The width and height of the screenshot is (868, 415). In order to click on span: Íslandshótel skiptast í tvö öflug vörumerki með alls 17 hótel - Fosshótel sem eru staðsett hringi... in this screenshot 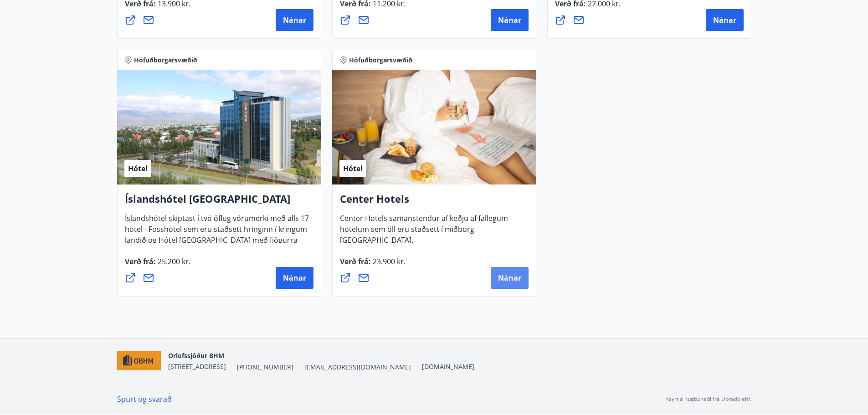, I will do `click(217, 238)`.